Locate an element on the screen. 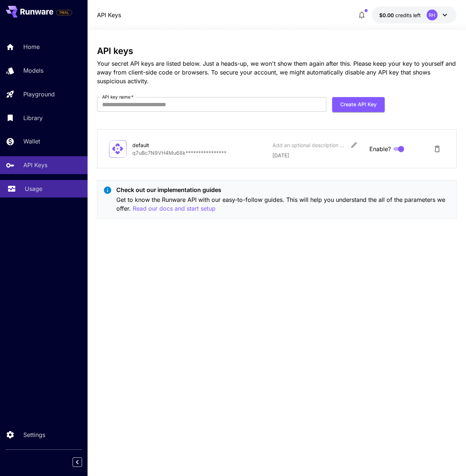  span: Enable? is located at coordinates (380, 149).